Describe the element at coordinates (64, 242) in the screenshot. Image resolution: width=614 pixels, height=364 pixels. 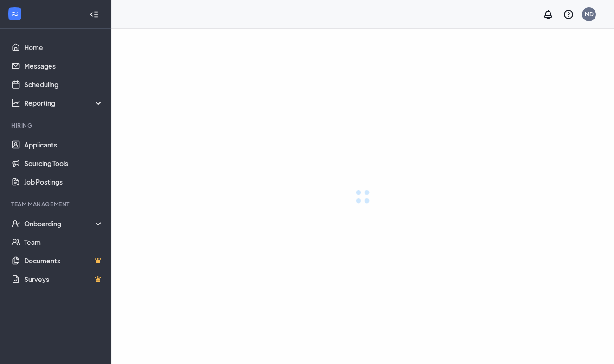
I see `a: Team` at that location.